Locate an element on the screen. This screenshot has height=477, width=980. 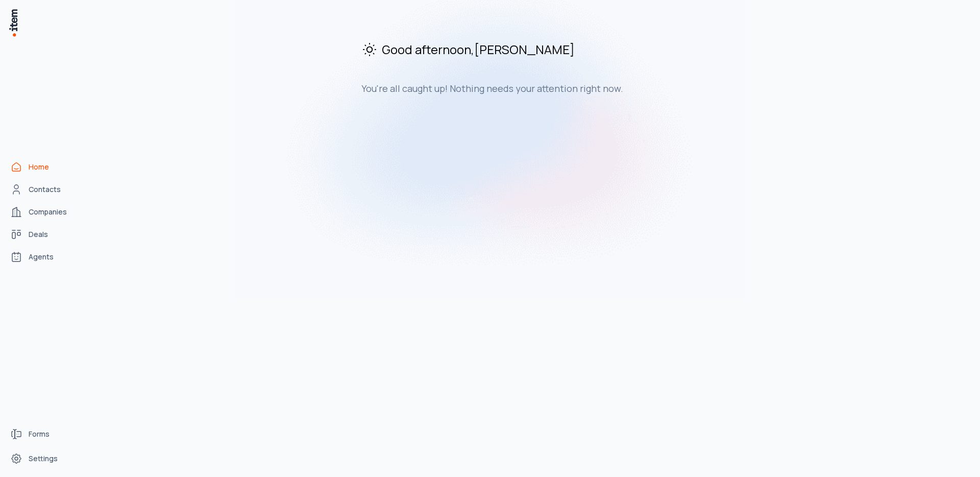
span: Contacts is located at coordinates (45, 190).